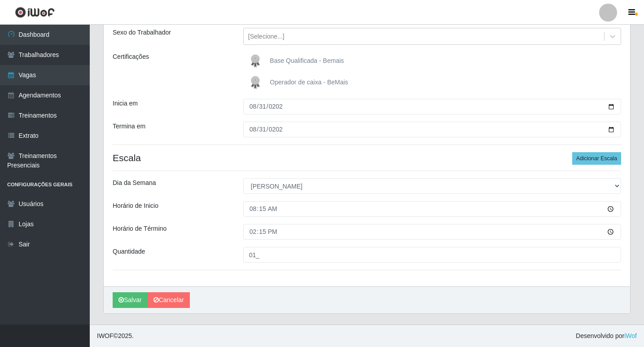  Describe the element at coordinates (266, 36) in the screenshot. I see `div: [Selecione...]` at that location.